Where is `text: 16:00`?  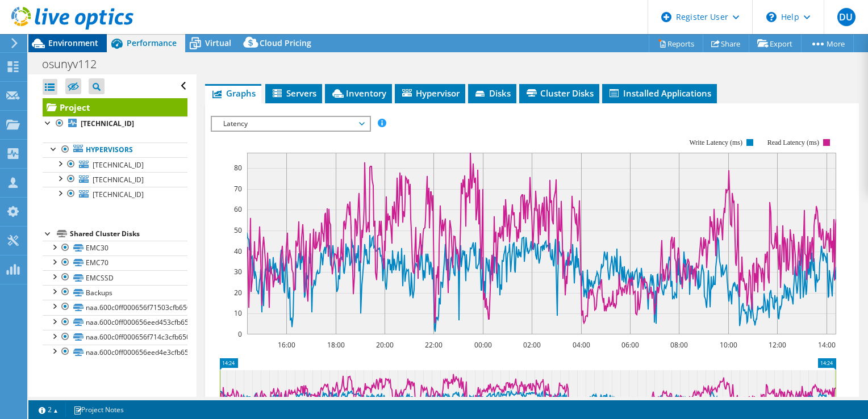 text: 16:00 is located at coordinates (286, 345).